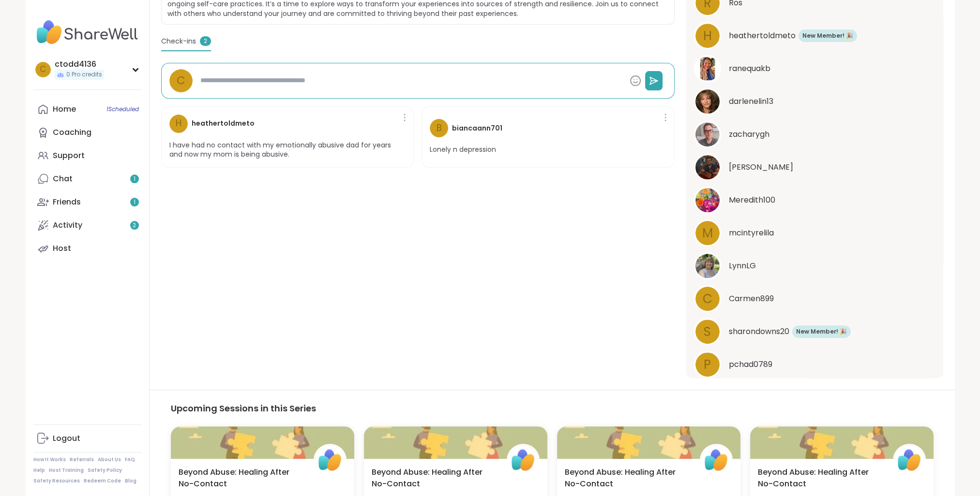  What do you see at coordinates (122, 109) in the screenshot?
I see `span: 1 Scheduled` at bounding box center [122, 109].